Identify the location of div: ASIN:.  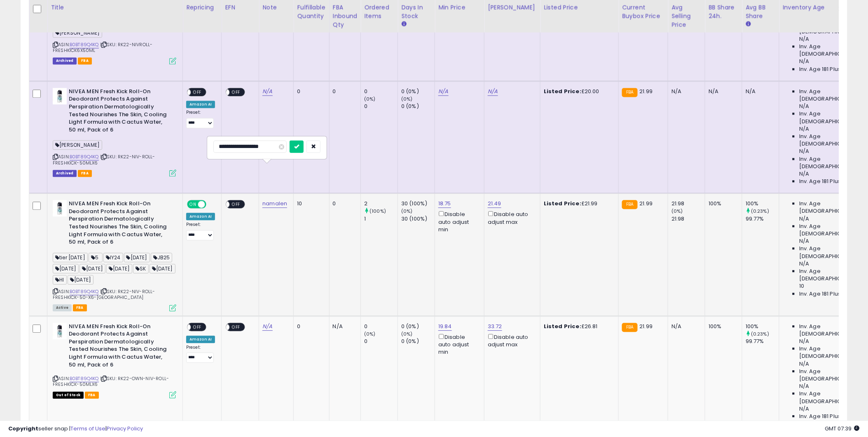
(114, 132).